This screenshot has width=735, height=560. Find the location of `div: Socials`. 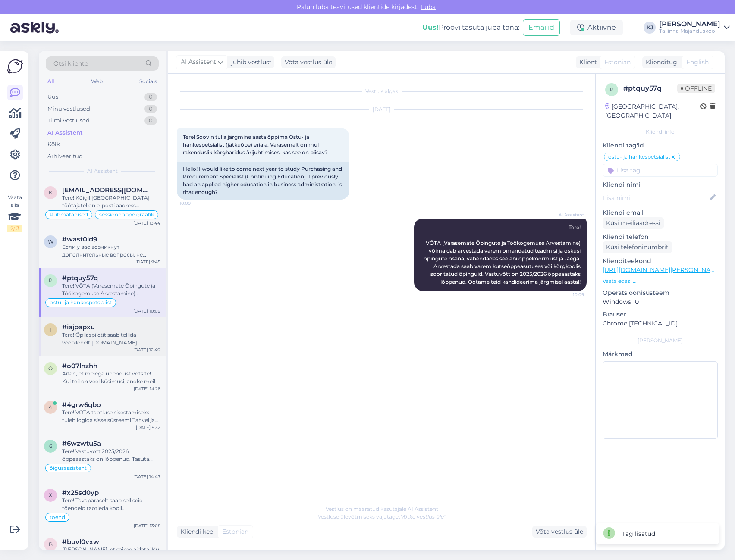

div: Socials is located at coordinates (148, 82).